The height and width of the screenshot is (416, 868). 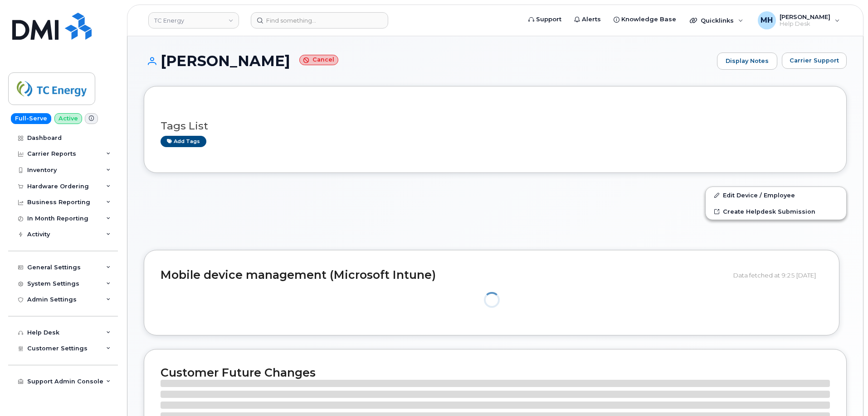 I want to click on a: Add tags, so click(x=183, y=142).